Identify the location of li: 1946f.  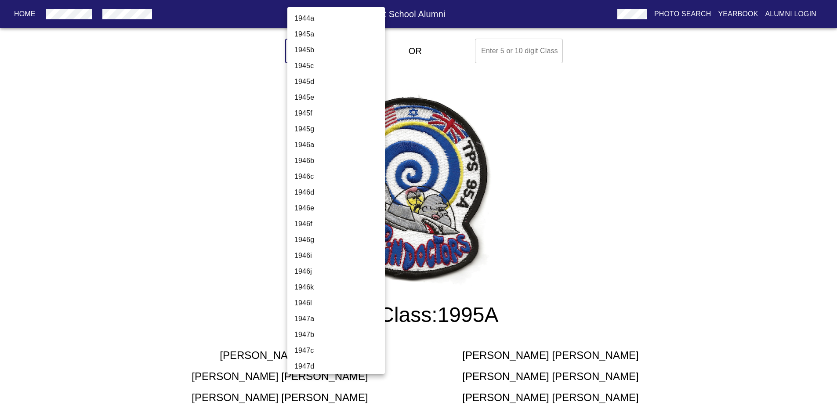
(339, 224).